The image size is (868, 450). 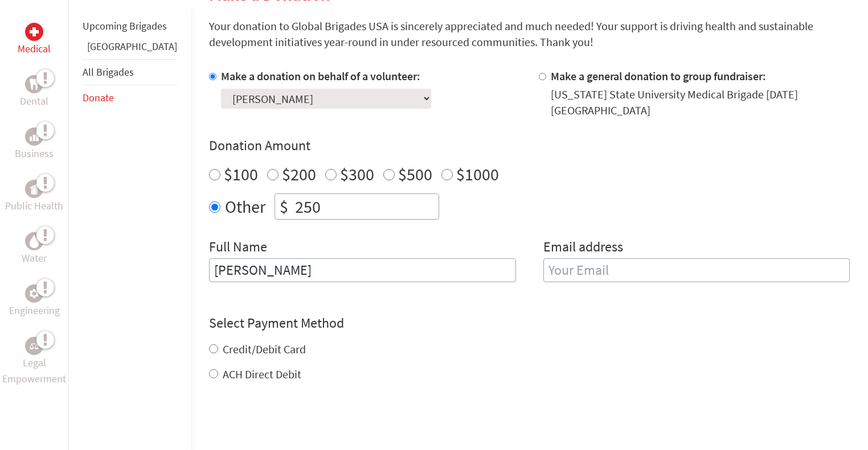 I want to click on img: Engineering, so click(x=34, y=293).